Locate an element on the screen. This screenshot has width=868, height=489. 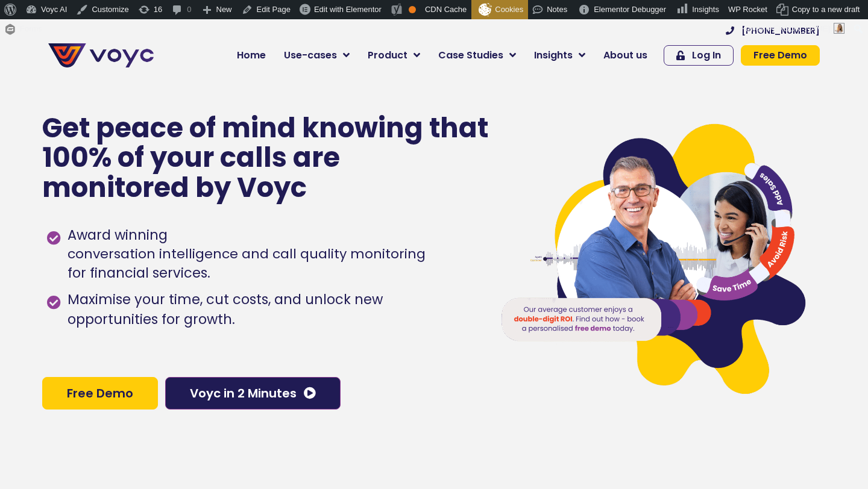
p: Get peace of mind knowing that 100% of your calls are monitored by Voyc is located at coordinates (266, 158).